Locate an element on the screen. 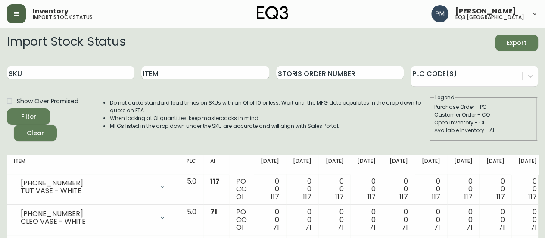 The image size is (545, 238). span: Inventory is located at coordinates (50, 11).